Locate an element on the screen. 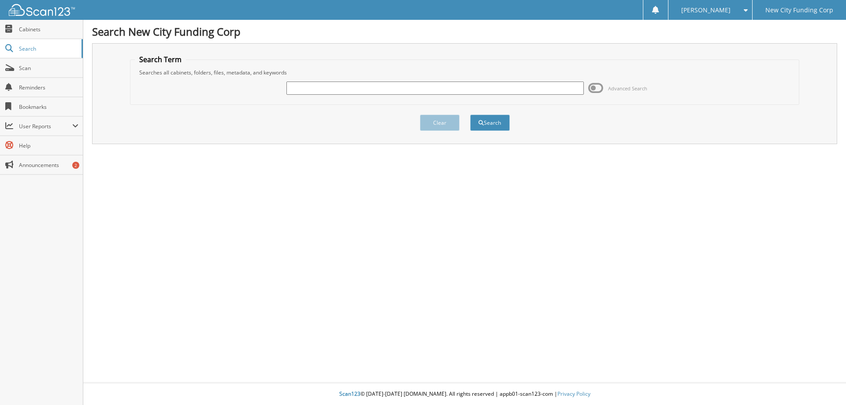 The image size is (846, 405). span: New City Funding Corp is located at coordinates (799, 10).